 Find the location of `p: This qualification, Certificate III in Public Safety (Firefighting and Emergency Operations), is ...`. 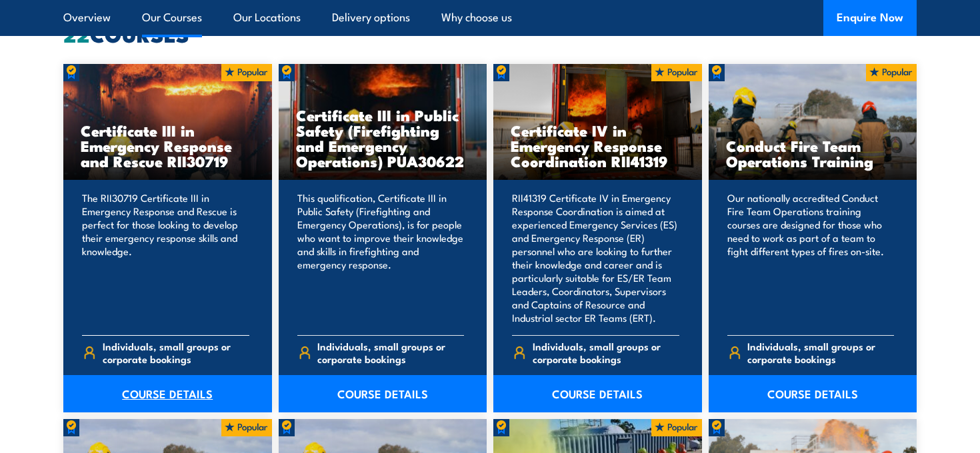

p: This qualification, Certificate III in Public Safety (Firefighting and Emergency Operations), is ... is located at coordinates (380, 257).